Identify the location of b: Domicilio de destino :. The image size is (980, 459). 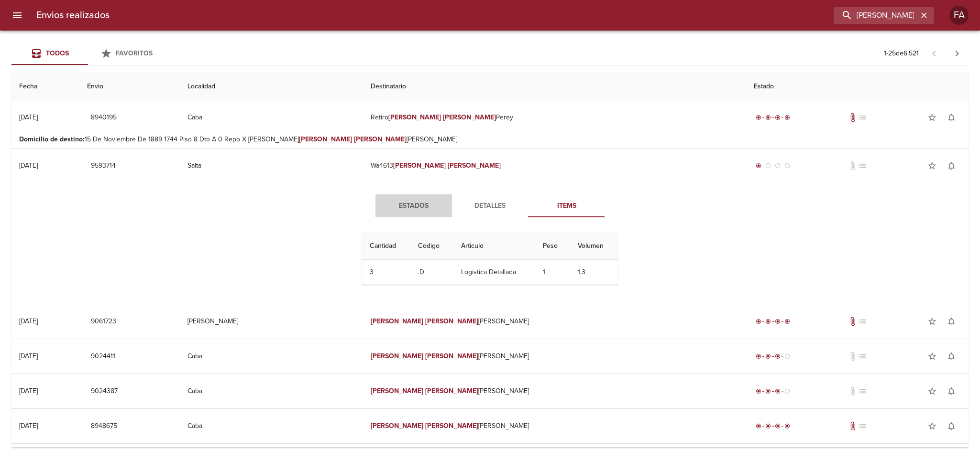
(52, 139).